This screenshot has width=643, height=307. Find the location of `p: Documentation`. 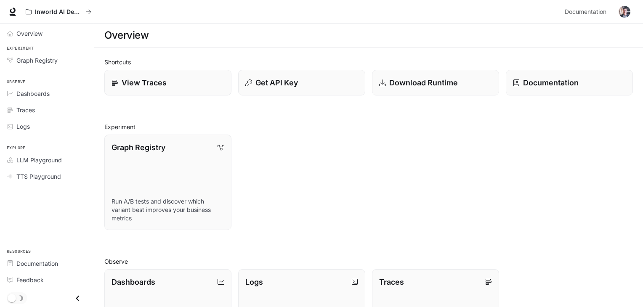

p: Documentation is located at coordinates (551, 82).